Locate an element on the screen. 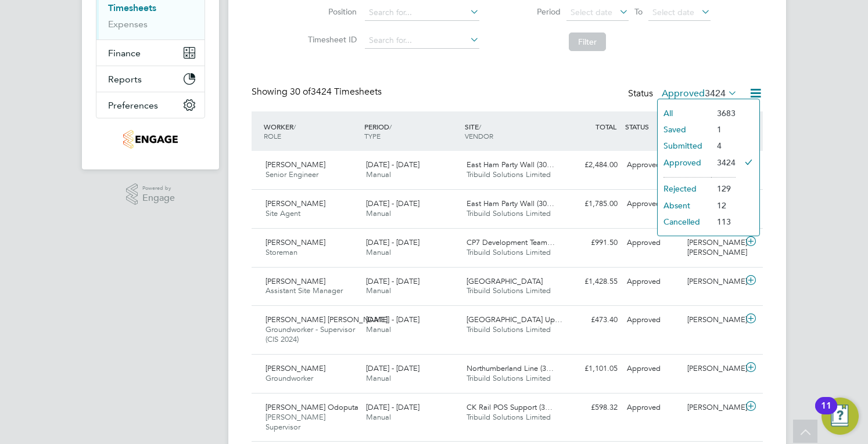 Image resolution: width=868 pixels, height=444 pixels. div: 11 is located at coordinates (826, 413).